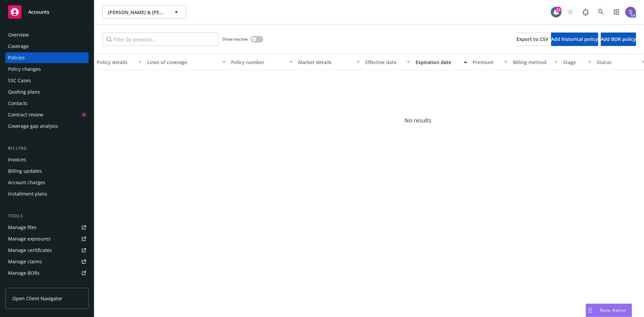 The height and width of the screenshot is (317, 644). I want to click on div: Manage claims, so click(25, 262).